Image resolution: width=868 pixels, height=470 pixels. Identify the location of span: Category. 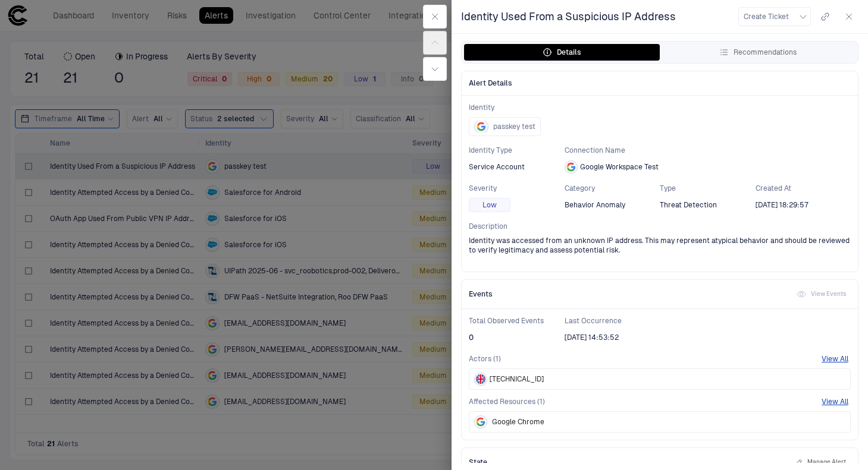
(612, 189).